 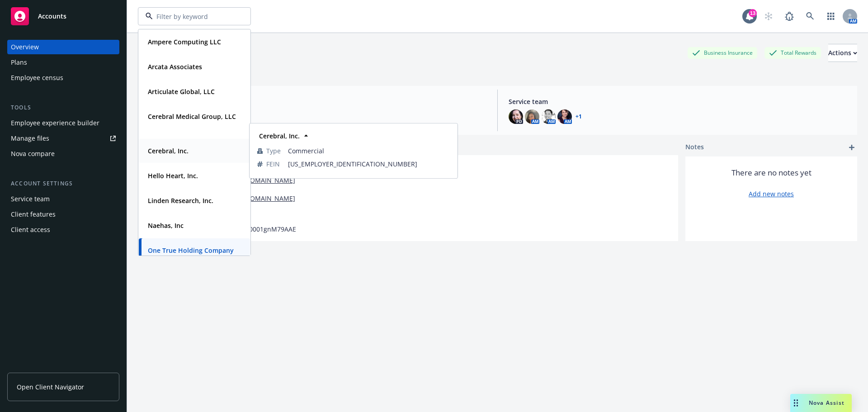 I want to click on div: Total Rewards, so click(x=792, y=53).